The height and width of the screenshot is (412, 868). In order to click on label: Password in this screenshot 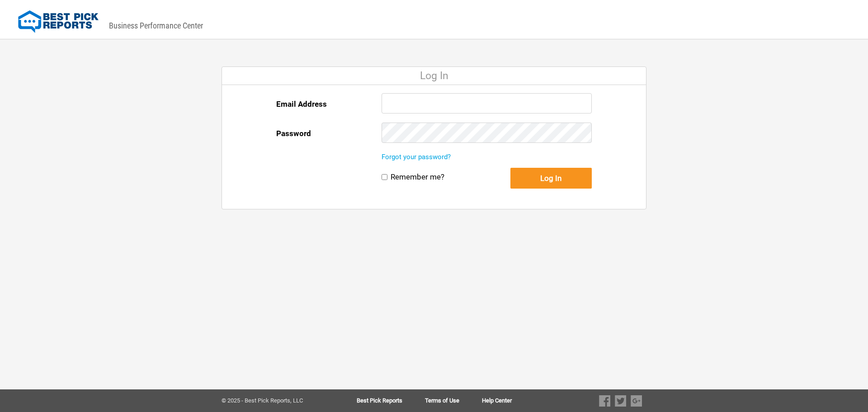, I will do `click(294, 134)`.